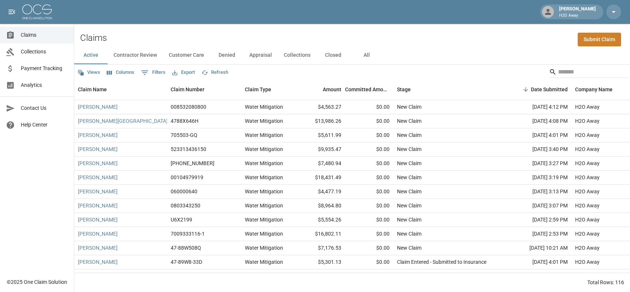 The image size is (630, 292). I want to click on div: 47-88W508Q, so click(186, 248).